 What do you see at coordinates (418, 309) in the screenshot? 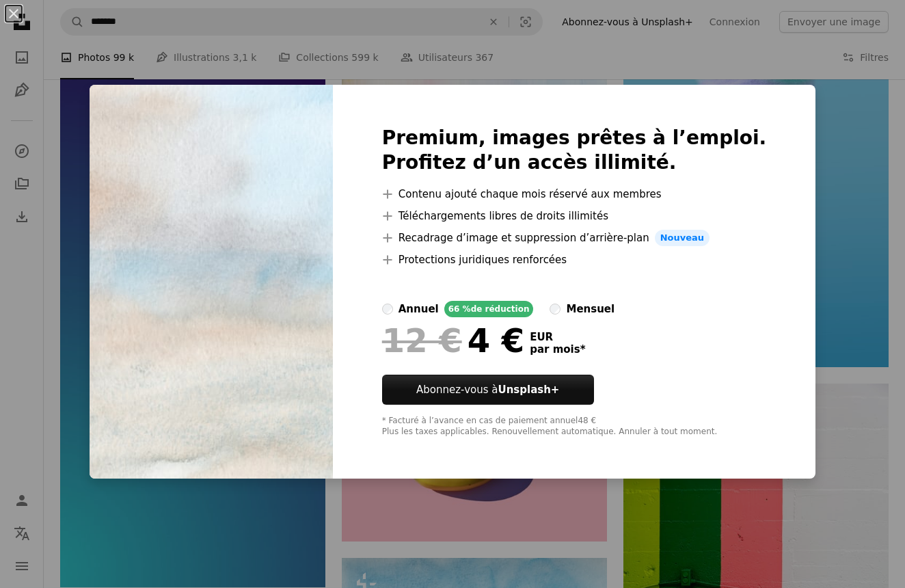
I see `div: annuel` at bounding box center [418, 309].